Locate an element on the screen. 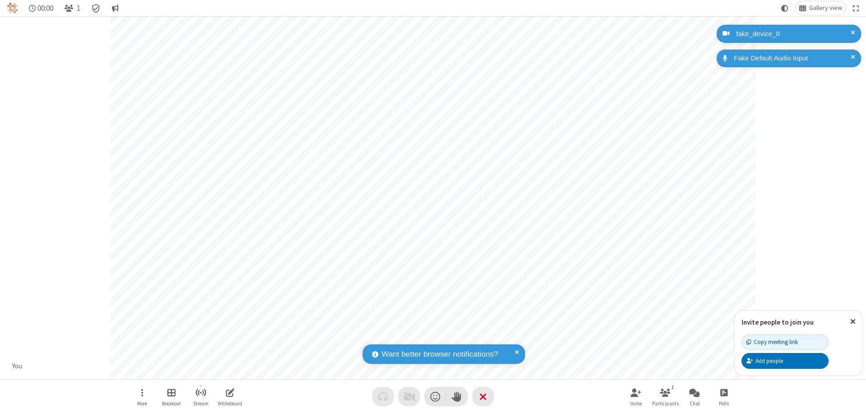 Image resolution: width=866 pixels, height=413 pixels. span: Invite is located at coordinates (636, 404).